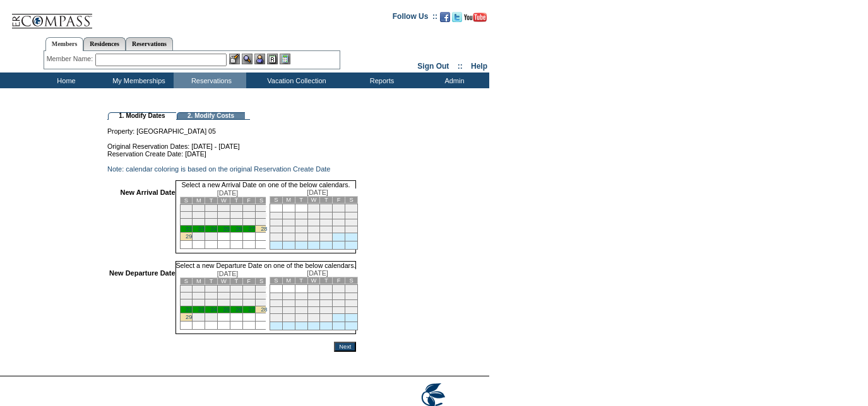 The image size is (868, 406). Describe the element at coordinates (251, 229) in the screenshot. I see `a: 27` at that location.